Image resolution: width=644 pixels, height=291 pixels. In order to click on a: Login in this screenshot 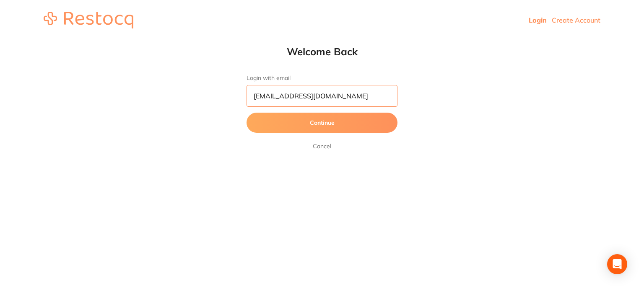, I will do `click(538, 20)`.